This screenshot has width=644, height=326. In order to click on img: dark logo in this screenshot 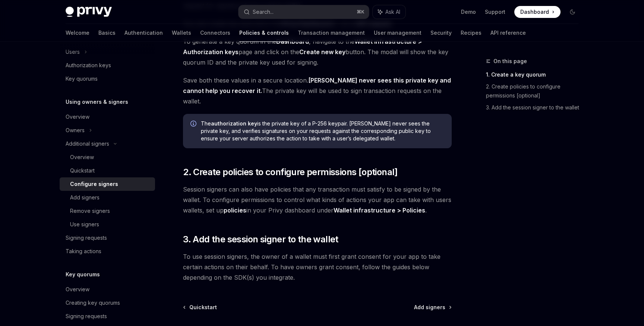, I will do `click(89, 12)`.